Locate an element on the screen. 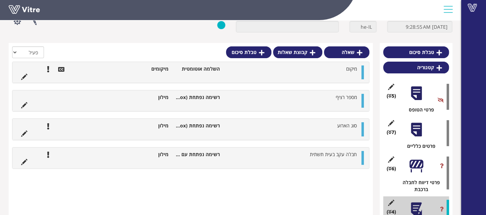 Image resolution: width=486 pixels, height=215 pixels. li: מיקומים is located at coordinates (146, 69).